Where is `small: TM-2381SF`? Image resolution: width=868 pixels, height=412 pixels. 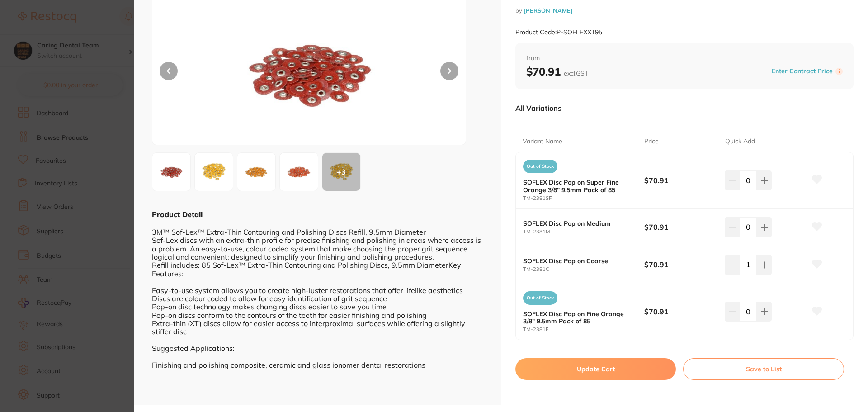
small: TM-2381SF is located at coordinates (584, 198).